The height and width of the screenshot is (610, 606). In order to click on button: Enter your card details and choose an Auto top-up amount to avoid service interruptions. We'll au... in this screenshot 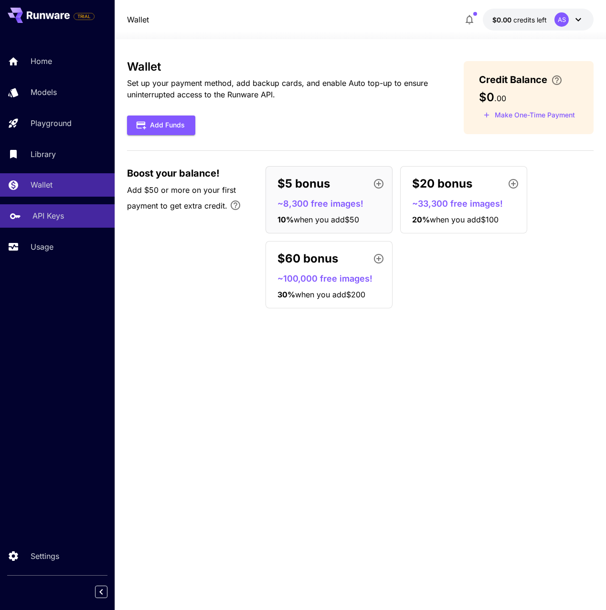, I will do `click(557, 80)`.